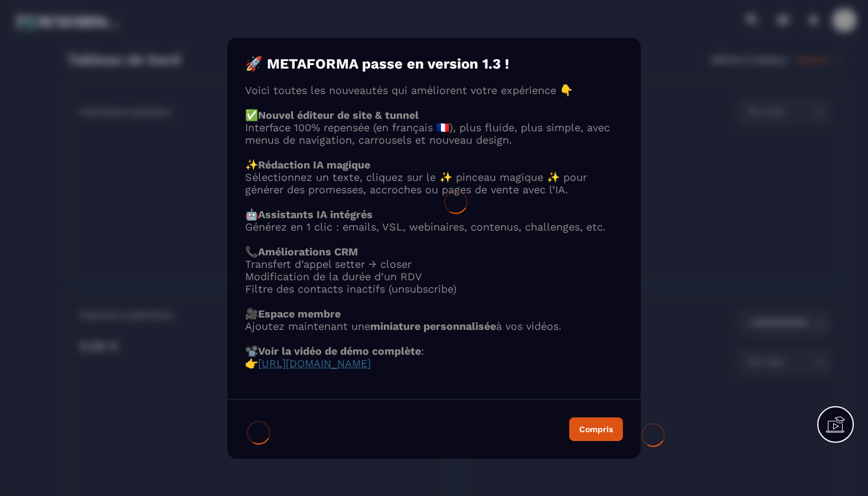 This screenshot has width=868, height=496. What do you see at coordinates (434, 134) in the screenshot?
I see `p: Interface 100% repensée (en français 🇫🇷), plus fluide, plus simple, avec menus de navigation, car...` at bounding box center [434, 134].